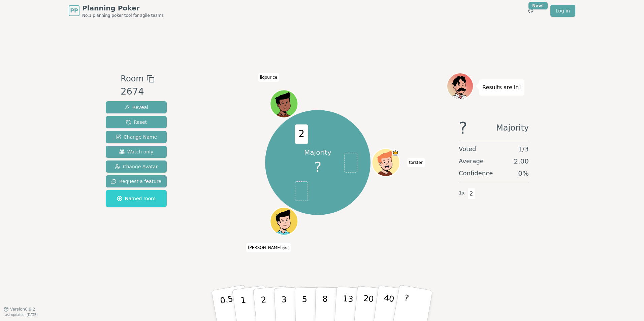 This screenshot has height=321, width=644. What do you see at coordinates (74, 11) in the screenshot?
I see `span: PP` at bounding box center [74, 11].